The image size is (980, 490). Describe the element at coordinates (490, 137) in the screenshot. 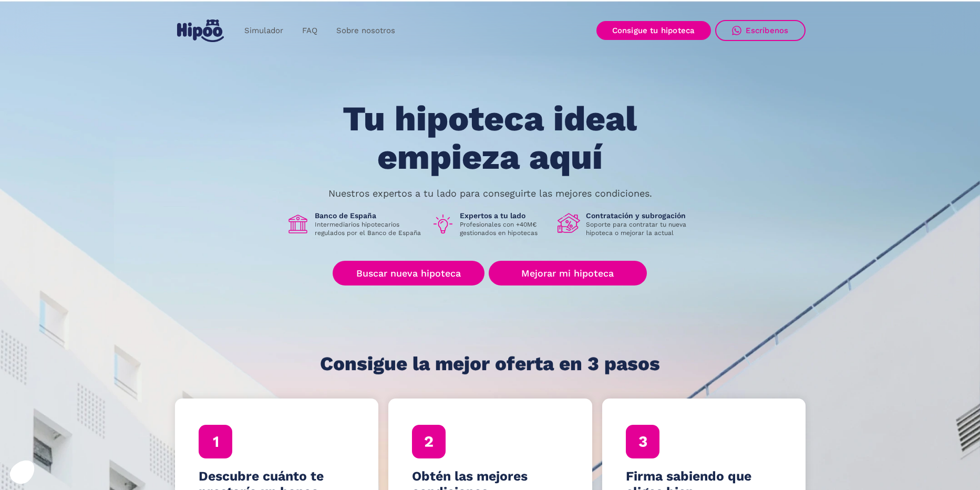

I see `h1: Tu hipoteca ideal empieza aquí` at that location.